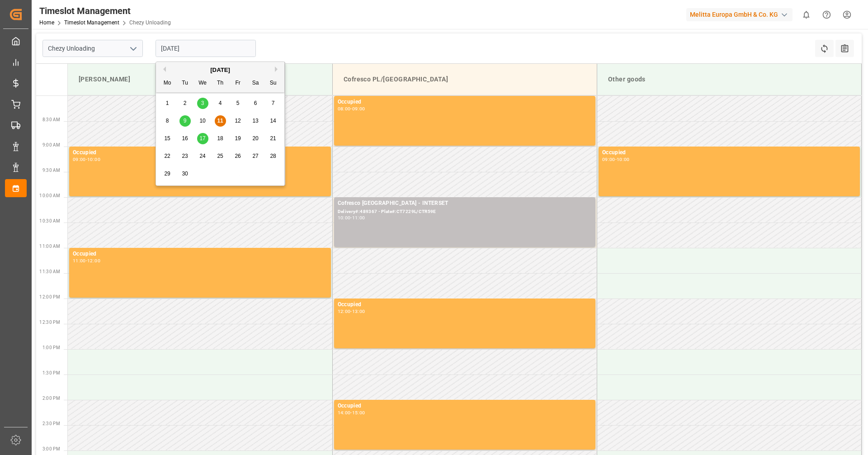  What do you see at coordinates (167, 103) in the screenshot?
I see `span: 1` at bounding box center [167, 103].